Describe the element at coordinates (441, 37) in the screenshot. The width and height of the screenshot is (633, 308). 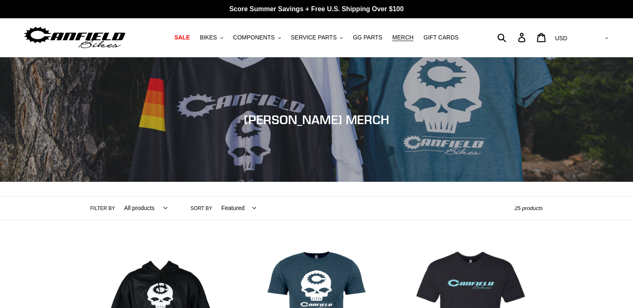
I see `a: GIFT CARDS` at that location.